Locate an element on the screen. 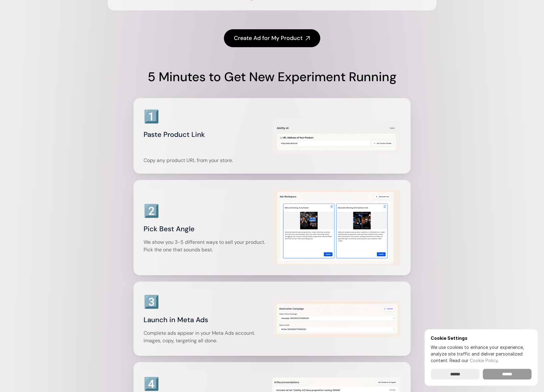 The height and width of the screenshot is (392, 544). h6: Cookie Settings is located at coordinates (481, 338).